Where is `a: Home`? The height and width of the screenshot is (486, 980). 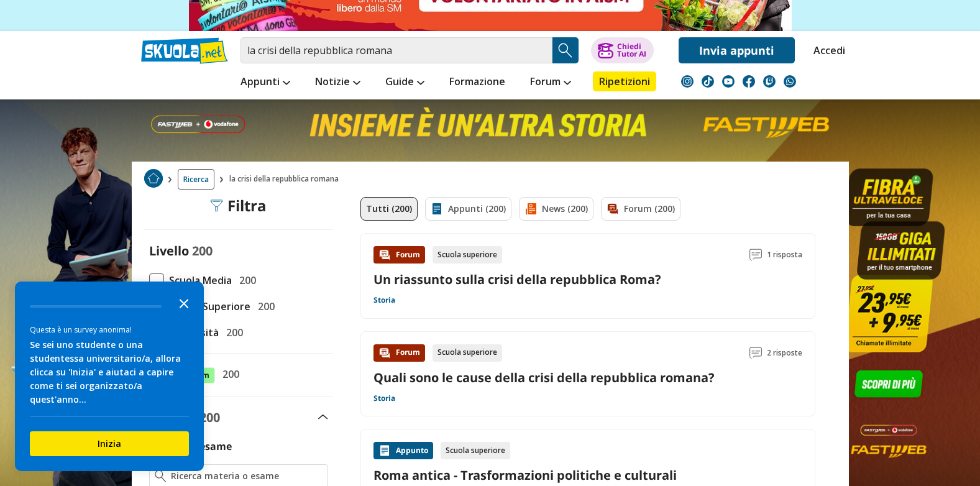
a: Home is located at coordinates (153, 179).